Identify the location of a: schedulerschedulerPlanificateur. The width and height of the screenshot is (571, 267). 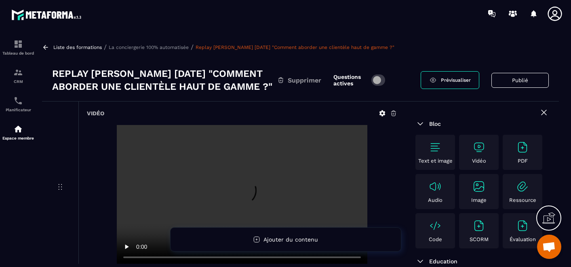
(18, 104).